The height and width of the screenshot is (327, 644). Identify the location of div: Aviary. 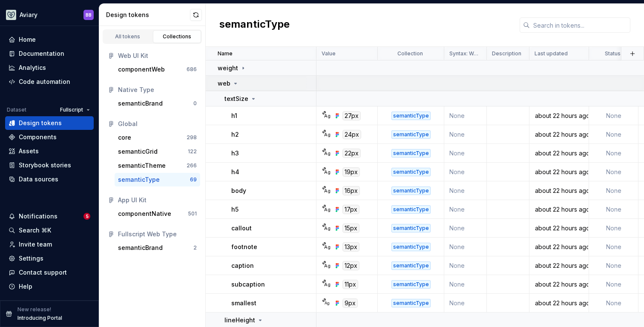
(28, 15).